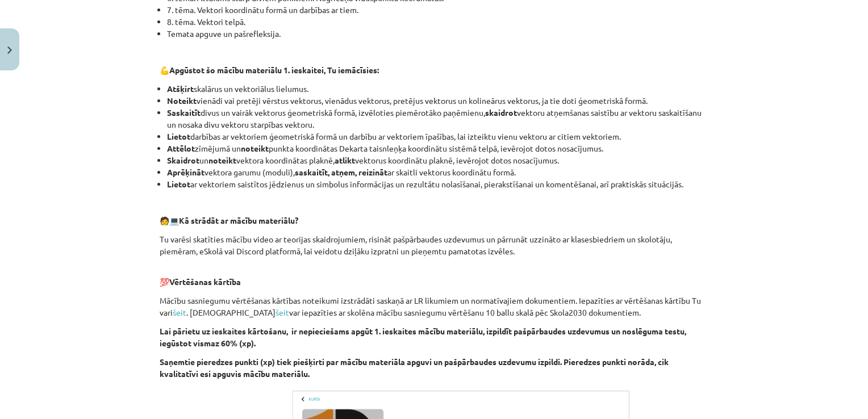 Image resolution: width=868 pixels, height=419 pixels. Describe the element at coordinates (183, 112) in the screenshot. I see `b: Saskaitīt` at that location.